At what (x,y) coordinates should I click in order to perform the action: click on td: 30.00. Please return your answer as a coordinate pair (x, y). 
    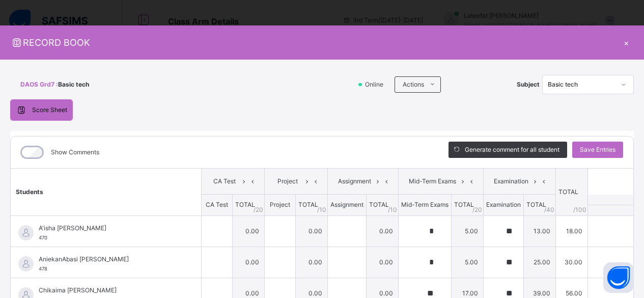
    Looking at the image, I should click on (571, 261).